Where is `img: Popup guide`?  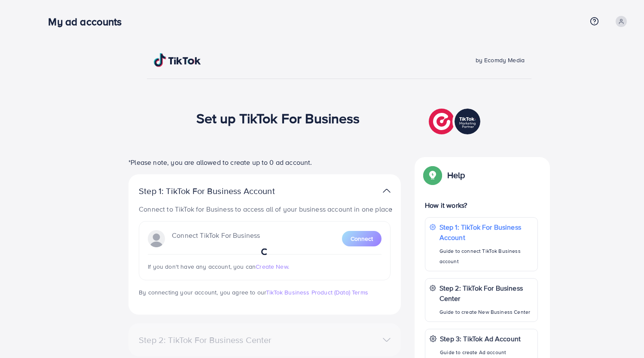
img: Popup guide is located at coordinates (433, 175).